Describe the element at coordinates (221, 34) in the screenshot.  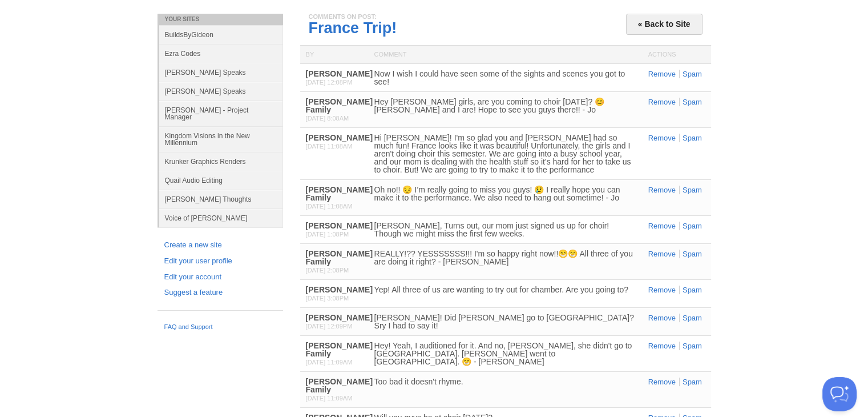
I see `a: BuildsByGideon` at that location.